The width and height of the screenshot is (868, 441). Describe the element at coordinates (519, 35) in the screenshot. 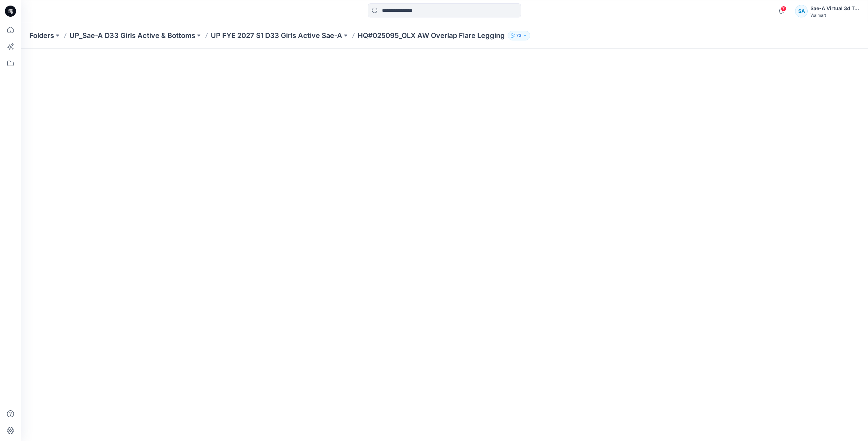

I see `p: 73` at that location.